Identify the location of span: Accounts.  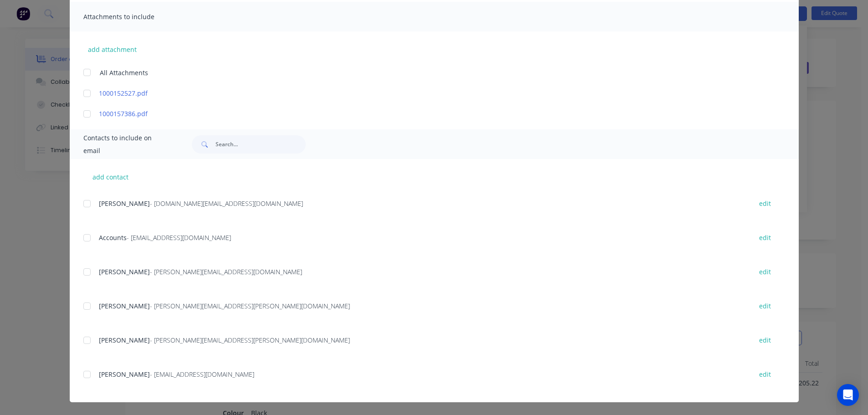
(113, 237).